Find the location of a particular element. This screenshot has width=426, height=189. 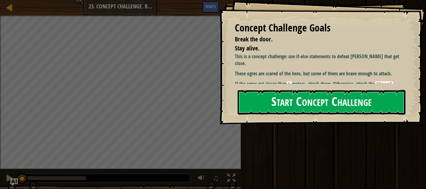

p: These ogres are scared of the hero, but some of them are brave enough to attack. is located at coordinates (322, 74).